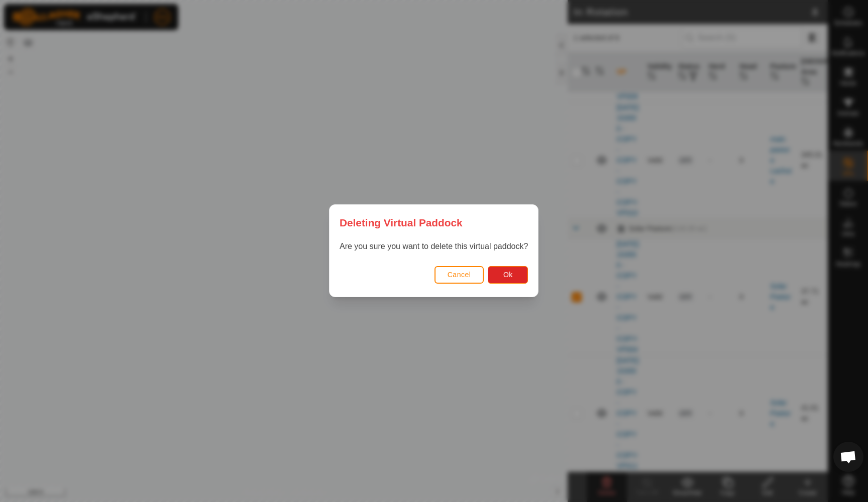 The image size is (868, 502). Describe the element at coordinates (849, 457) in the screenshot. I see `a: Open chat` at that location.